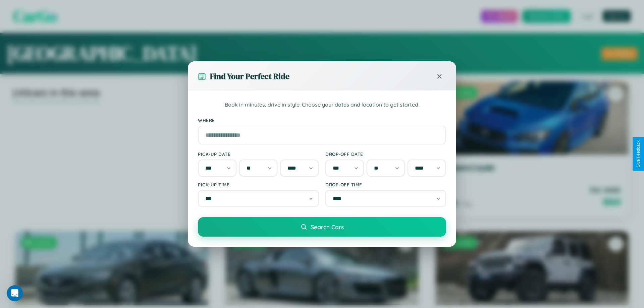 The height and width of the screenshot is (308, 644). Describe the element at coordinates (258, 184) in the screenshot. I see `label: Pick-up Time` at that location.